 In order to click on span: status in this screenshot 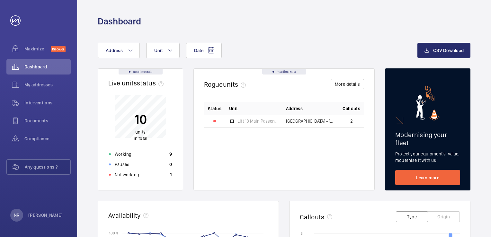, I will do `click(151, 83)`.